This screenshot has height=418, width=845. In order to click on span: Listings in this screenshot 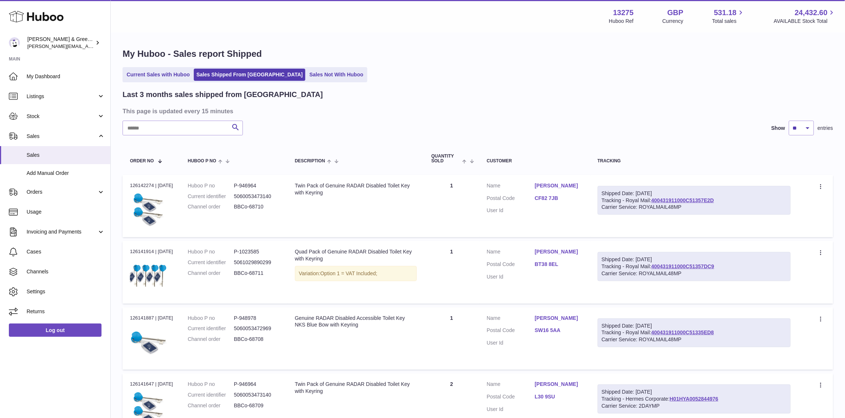, I will do `click(62, 96)`.